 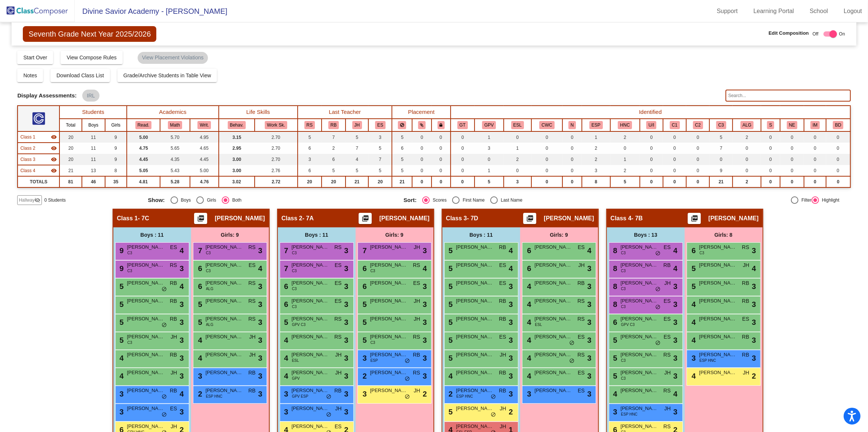 I want to click on button: ALG, so click(x=747, y=125).